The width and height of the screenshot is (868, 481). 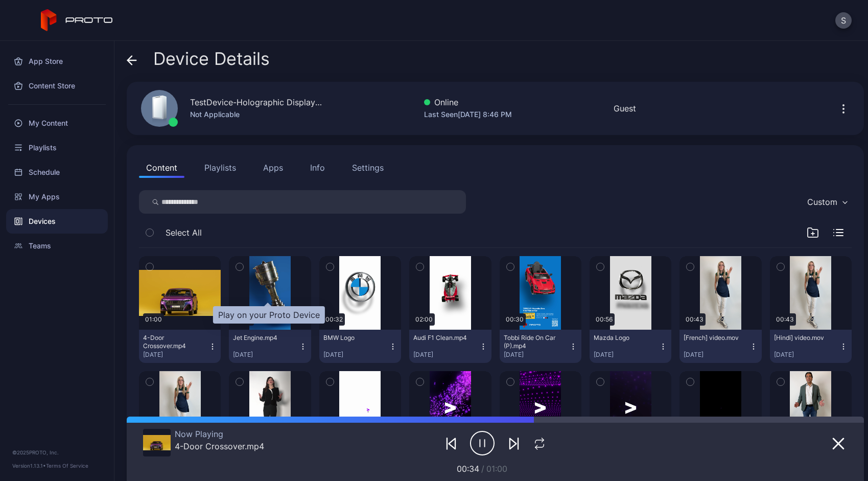 I want to click on div: [Hindi] video.mov, so click(x=802, y=338).